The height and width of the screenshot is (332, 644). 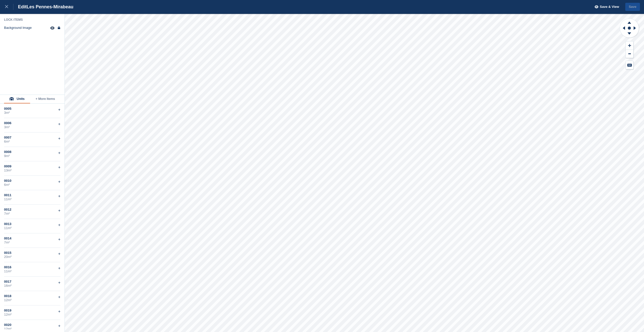 What do you see at coordinates (32, 197) in the screenshot?
I see `div: 001111m²+` at bounding box center [32, 197].